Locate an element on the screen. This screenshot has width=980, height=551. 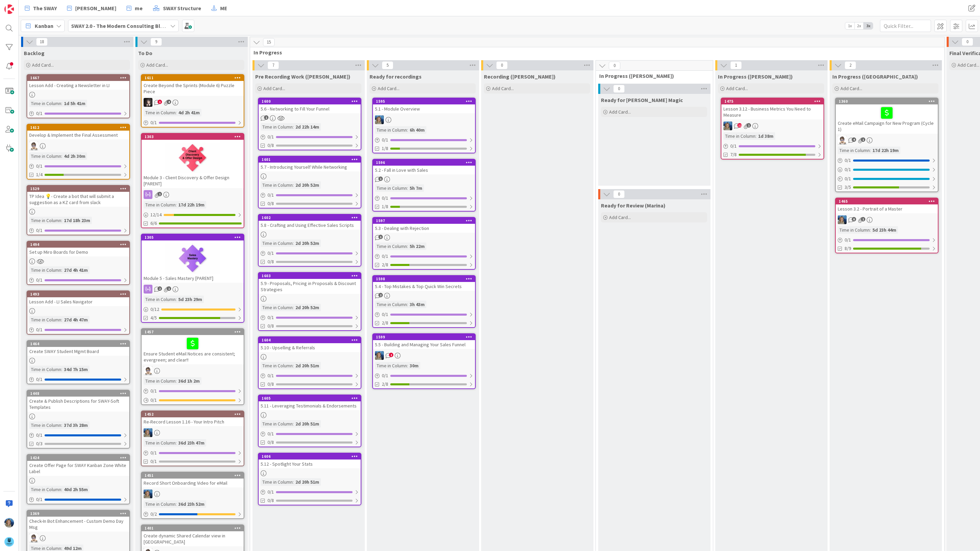
div: 1457 is located at coordinates (193, 332).